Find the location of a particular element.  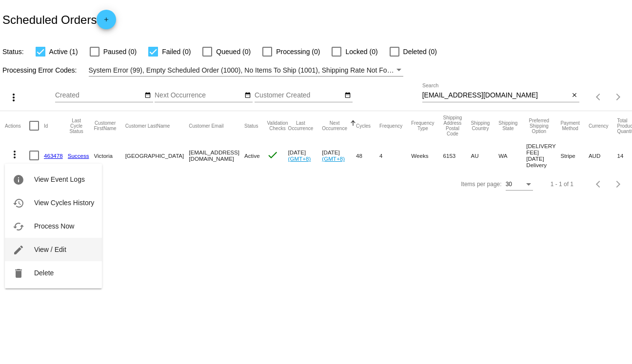

span: Process Now is located at coordinates (54, 226).